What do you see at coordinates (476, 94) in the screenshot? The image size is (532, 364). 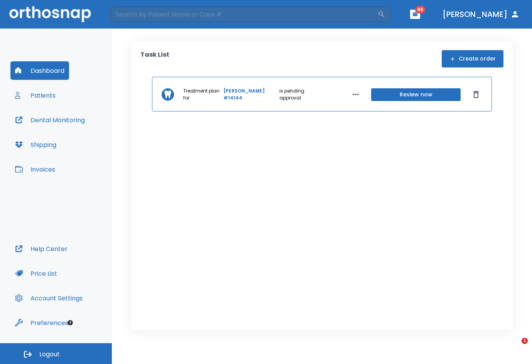 I see `button: Dismiss` at bounding box center [476, 94].